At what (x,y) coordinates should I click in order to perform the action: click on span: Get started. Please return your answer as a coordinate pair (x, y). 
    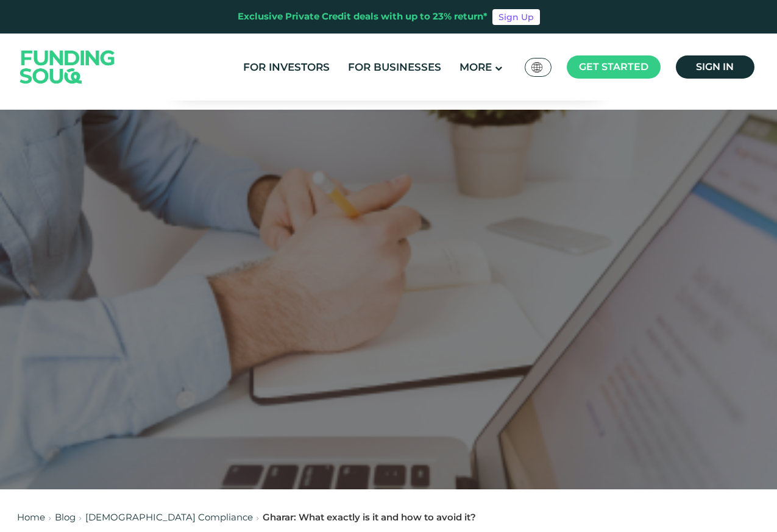
    Looking at the image, I should click on (614, 66).